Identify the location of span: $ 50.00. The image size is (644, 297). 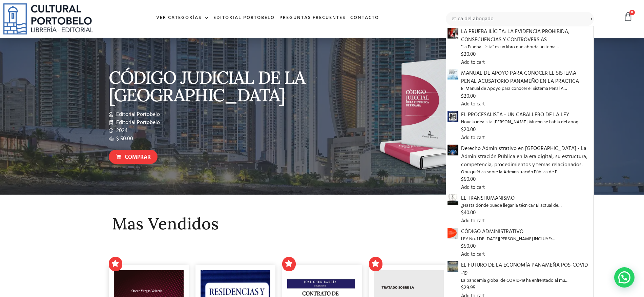
(124, 139).